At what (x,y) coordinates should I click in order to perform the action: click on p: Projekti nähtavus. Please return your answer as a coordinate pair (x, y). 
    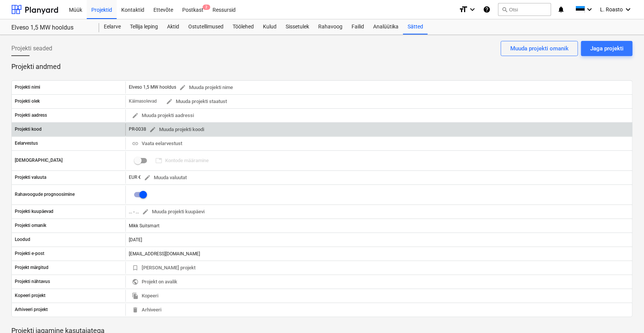
    Looking at the image, I should click on (32, 281).